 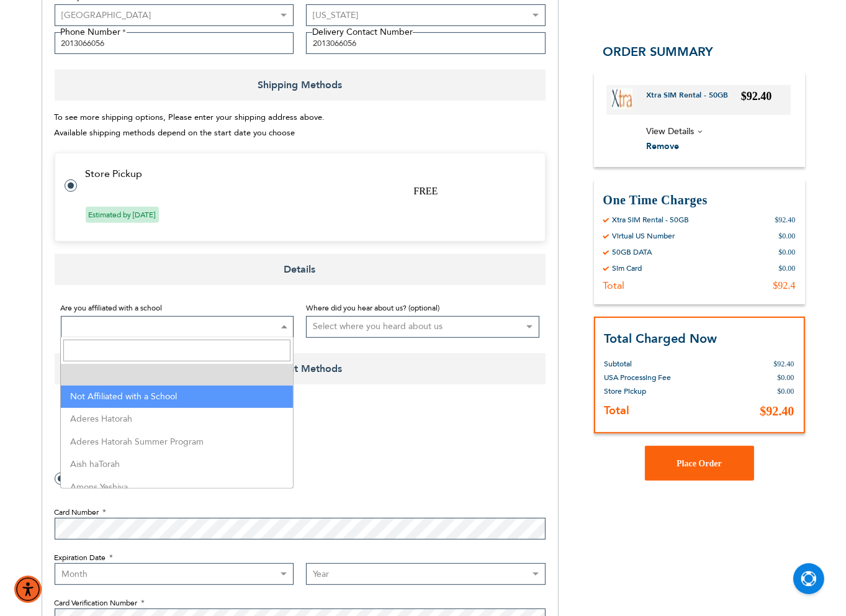 What do you see at coordinates (628, 268) in the screenshot?
I see `div: Sim Card` at bounding box center [628, 268].